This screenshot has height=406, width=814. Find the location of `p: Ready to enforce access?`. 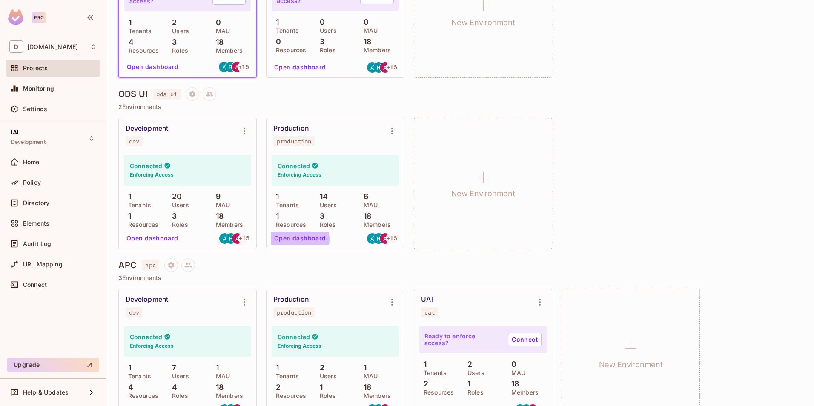

p: Ready to enforce access? is located at coordinates (463, 340).